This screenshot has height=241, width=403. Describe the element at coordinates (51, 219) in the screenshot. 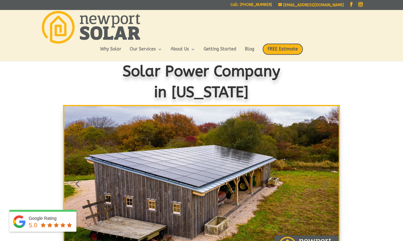

I see `div: Google Rating` at that location.